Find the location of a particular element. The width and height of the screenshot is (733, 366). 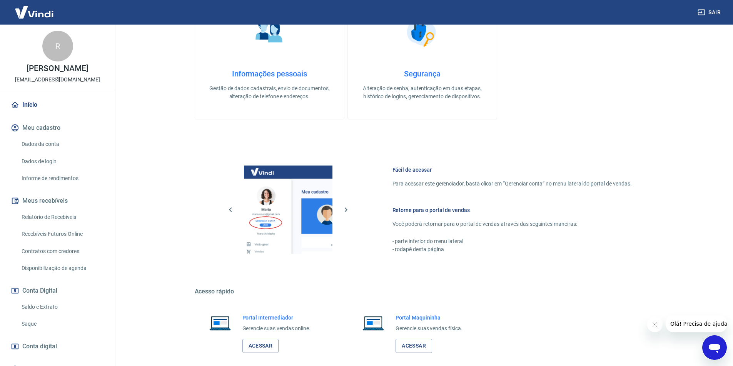

h5: Acesso rápido is located at coordinates (422, 292).